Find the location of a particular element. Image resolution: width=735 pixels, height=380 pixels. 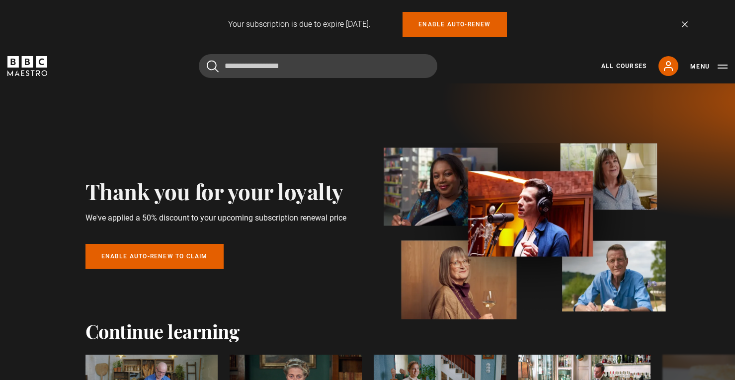

a: All Courses is located at coordinates (623, 66).